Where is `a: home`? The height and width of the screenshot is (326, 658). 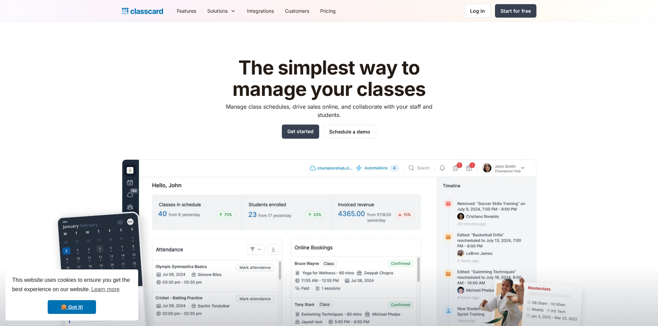 a: home is located at coordinates (142, 11).